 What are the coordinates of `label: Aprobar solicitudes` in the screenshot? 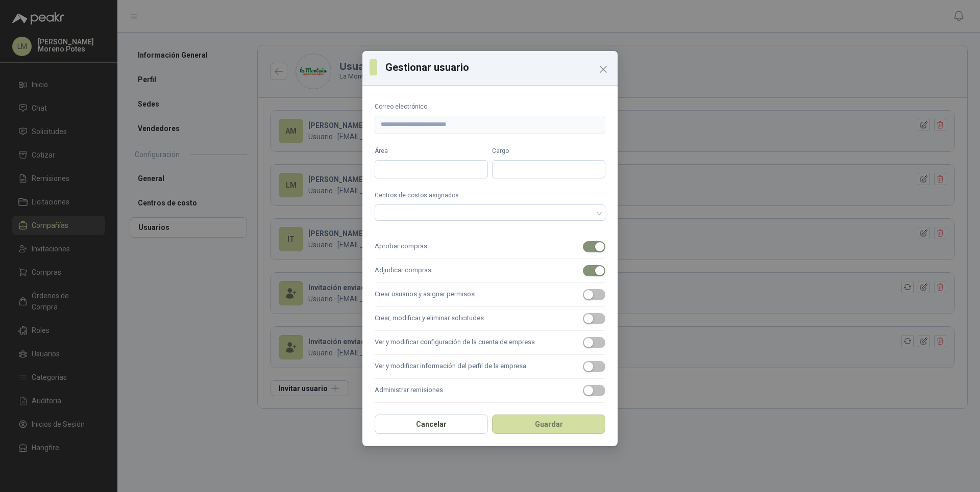 It's located at (490, 415).